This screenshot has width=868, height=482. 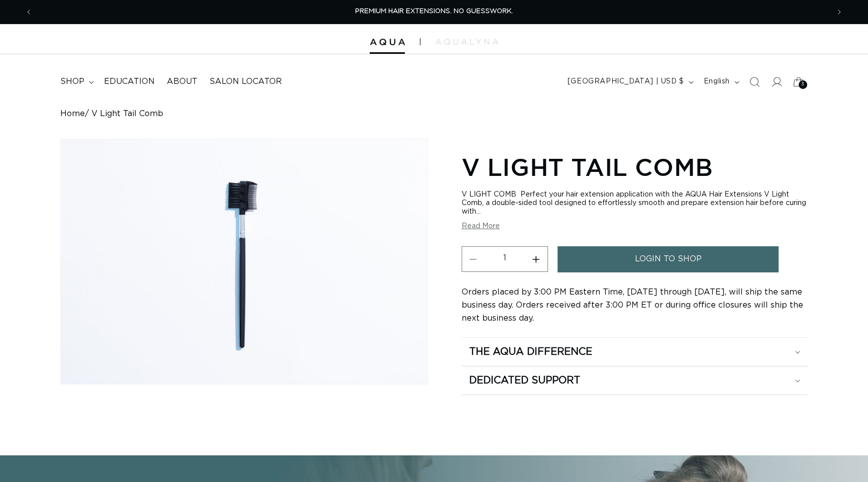 I want to click on a: login to shop, so click(x=668, y=259).